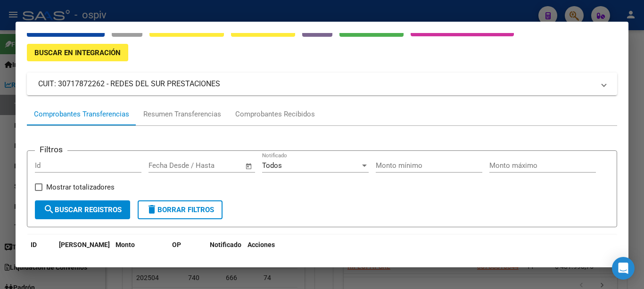  What do you see at coordinates (249, 166) in the screenshot?
I see `button: Open calendar` at bounding box center [249, 166].